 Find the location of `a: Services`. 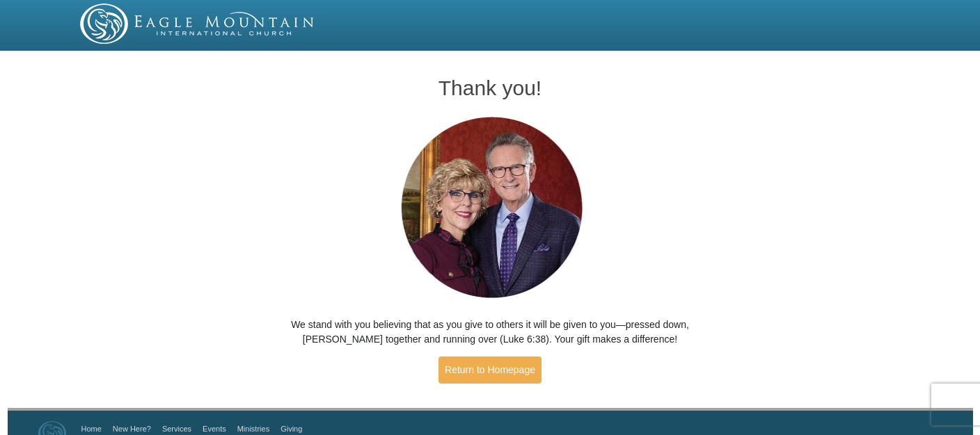

a: Services is located at coordinates (177, 429).